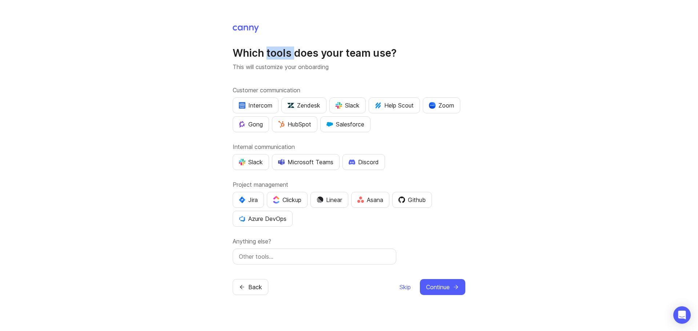 The width and height of the screenshot is (698, 331). What do you see at coordinates (346, 124) in the screenshot?
I see `button: Salesforce` at bounding box center [346, 124].